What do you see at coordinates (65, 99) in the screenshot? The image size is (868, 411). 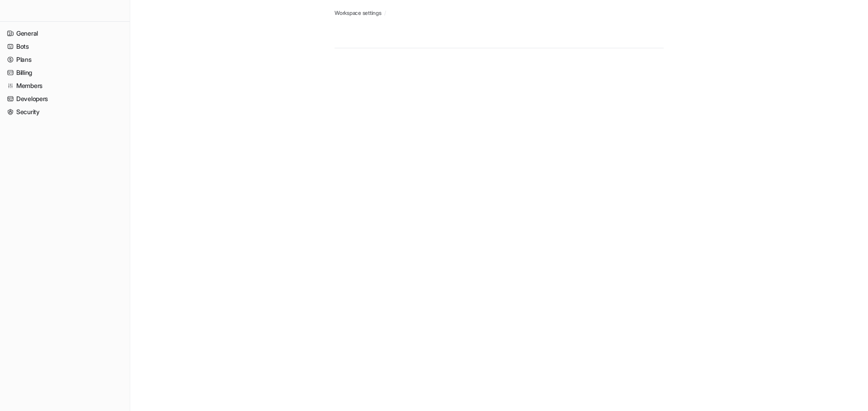 I see `a: Developers` at bounding box center [65, 99].